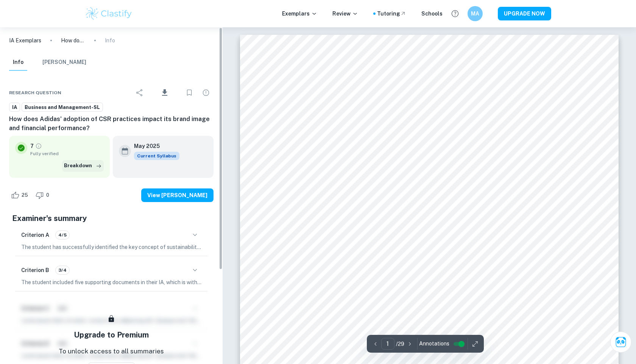  Describe the element at coordinates (475, 14) in the screenshot. I see `button: MA` at that location.